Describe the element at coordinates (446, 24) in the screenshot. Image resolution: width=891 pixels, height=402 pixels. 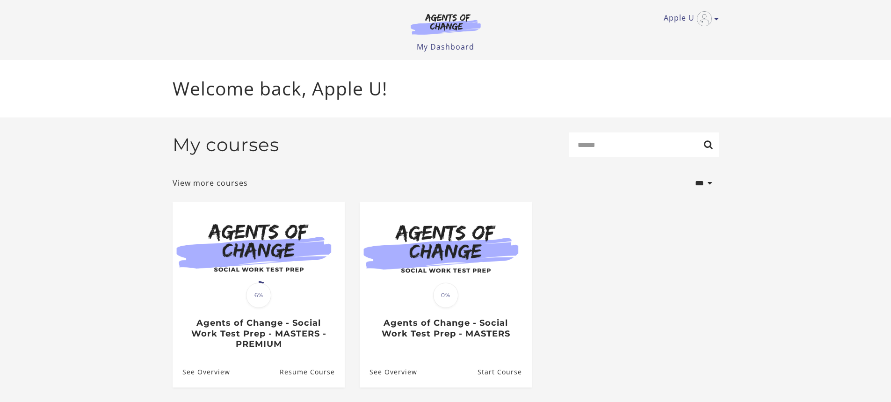
I see `img: Agents of Change Logo` at that location.